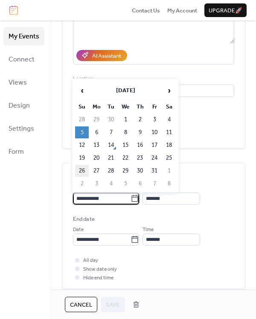 The image size is (256, 319). Describe the element at coordinates (126, 158) in the screenshot. I see `td: 22` at that location.